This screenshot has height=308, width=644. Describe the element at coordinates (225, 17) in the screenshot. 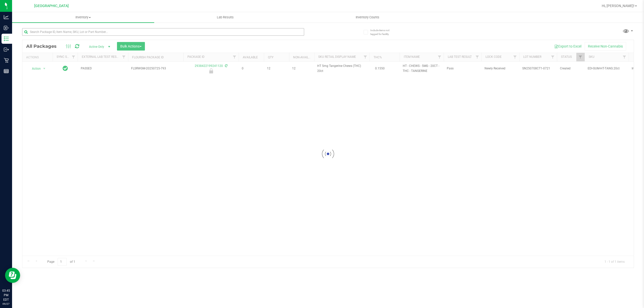

I see `span: Lab Results` at that location.